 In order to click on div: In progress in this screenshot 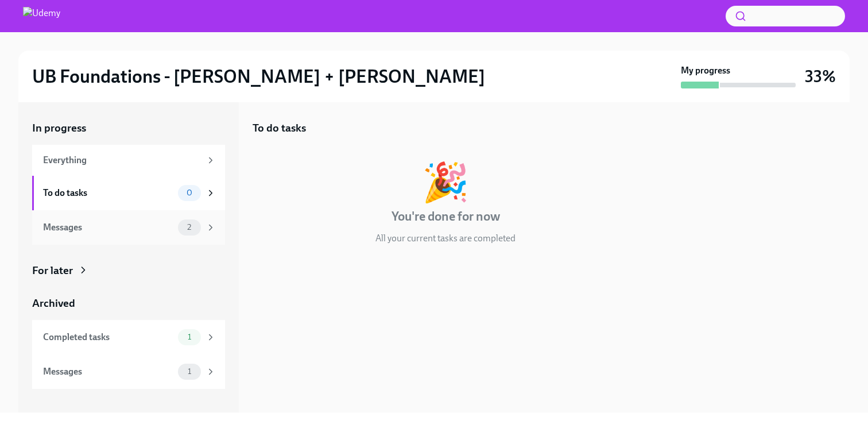, I will do `click(129, 128)`.